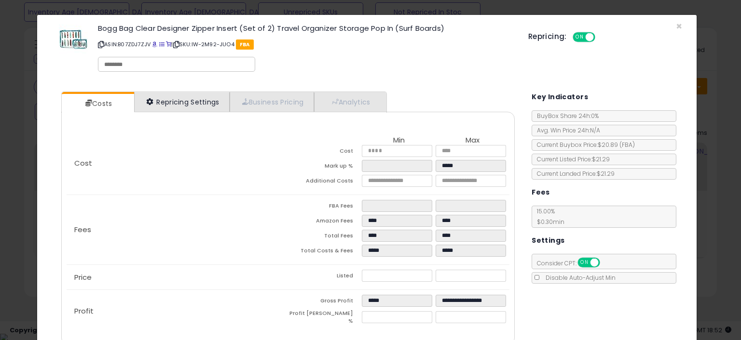  Describe the element at coordinates (73, 39) in the screenshot. I see `img: 511w91ZpIKL._SL60_.jpg` at that location.